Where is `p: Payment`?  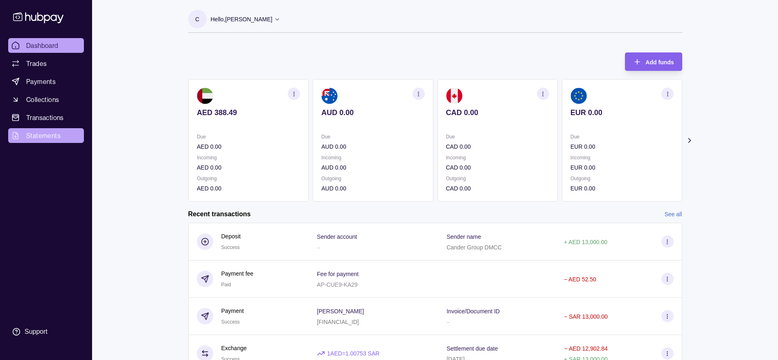
p: Payment is located at coordinates (233, 311).